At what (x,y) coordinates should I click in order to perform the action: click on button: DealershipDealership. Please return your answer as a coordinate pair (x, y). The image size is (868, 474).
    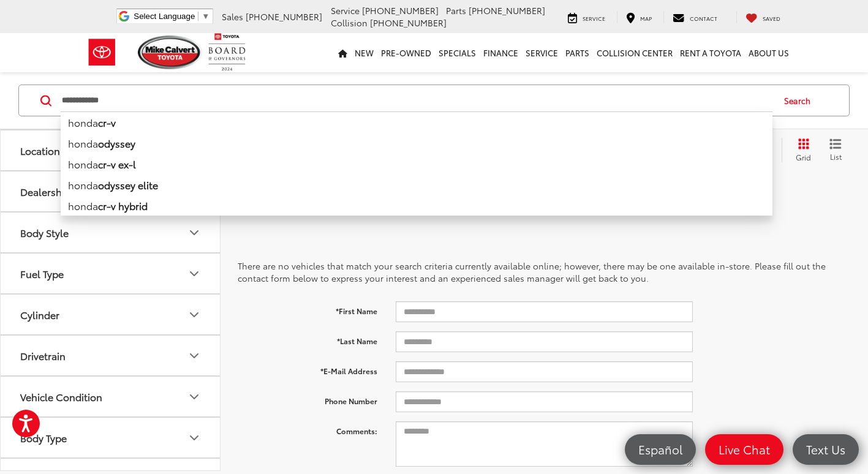
    Looking at the image, I should click on (111, 191).